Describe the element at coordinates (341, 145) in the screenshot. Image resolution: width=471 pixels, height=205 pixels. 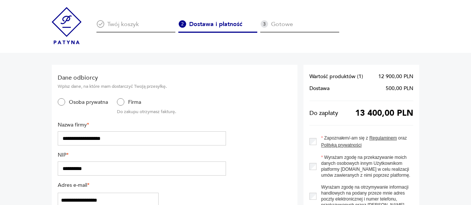
I see `a: Polityką prywatności` at that location.